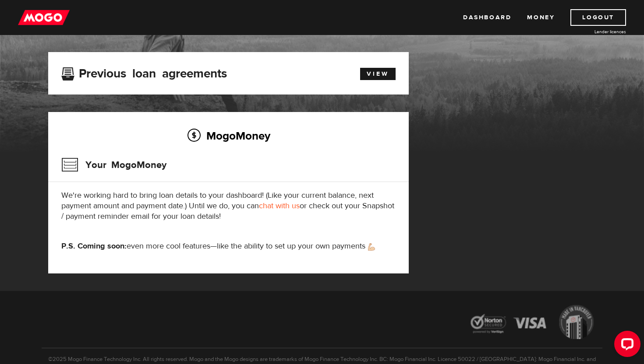  I want to click on img: strong arm emoji, so click(371, 247).